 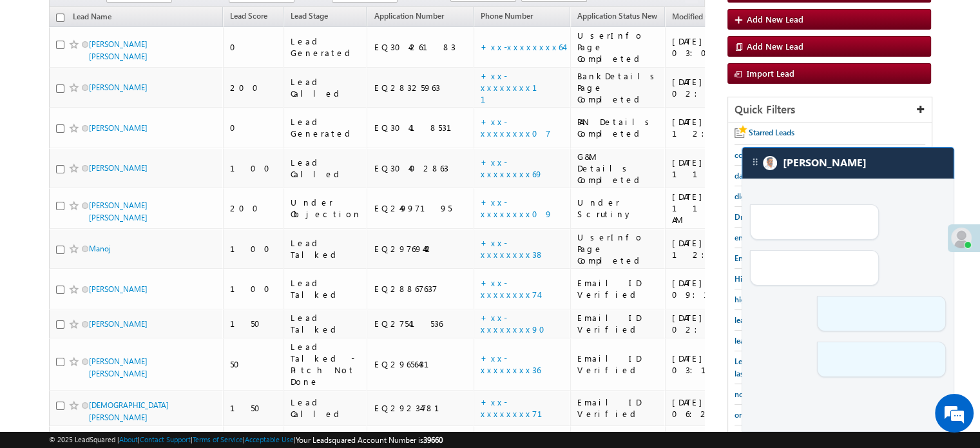 What do you see at coordinates (517, 207) in the screenshot?
I see `a: +xx-xxxxxxxx09` at bounding box center [517, 207].